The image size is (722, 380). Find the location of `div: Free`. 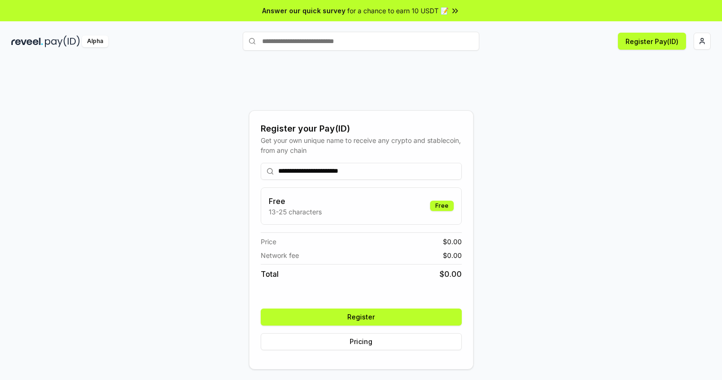

div: Free is located at coordinates (442, 206).